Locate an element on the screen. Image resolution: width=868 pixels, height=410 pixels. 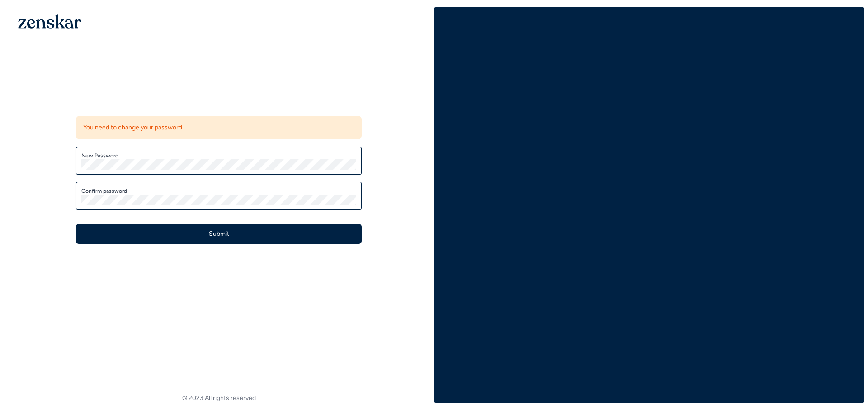
label: New Password is located at coordinates (218, 156).